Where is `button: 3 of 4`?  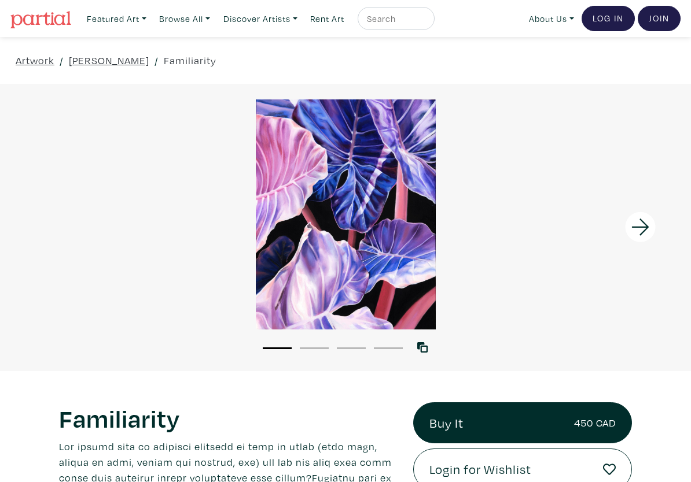 button: 3 of 4 is located at coordinates (351, 348).